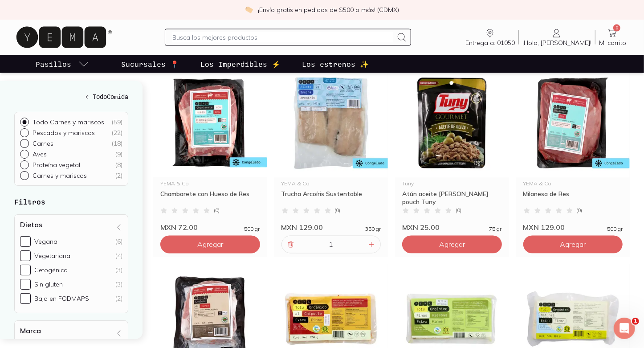 Image resolution: width=644 pixels, height=348 pixels. What do you see at coordinates (30, 201) in the screenshot?
I see `strong: Filtros` at bounding box center [30, 201].